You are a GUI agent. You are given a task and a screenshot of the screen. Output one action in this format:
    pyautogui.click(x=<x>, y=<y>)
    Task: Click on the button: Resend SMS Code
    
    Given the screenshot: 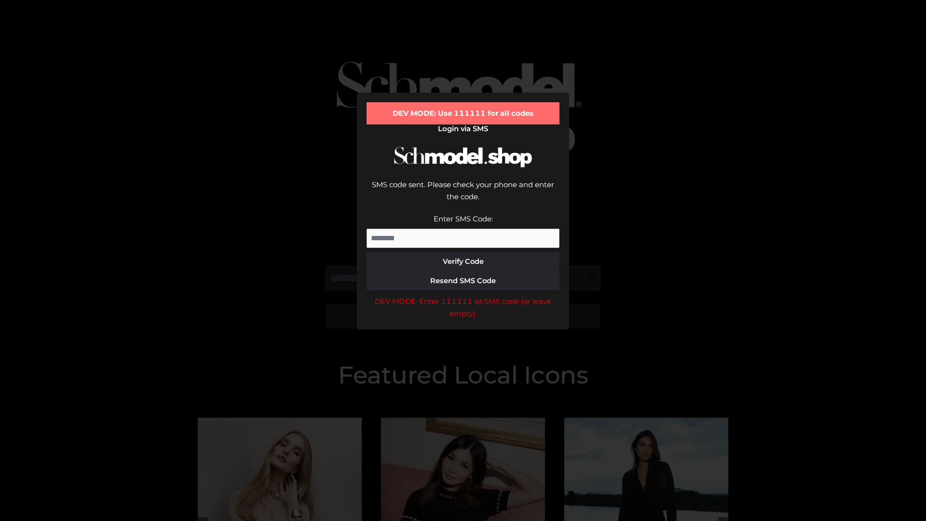 What is the action you would take?
    pyautogui.click(x=463, y=281)
    